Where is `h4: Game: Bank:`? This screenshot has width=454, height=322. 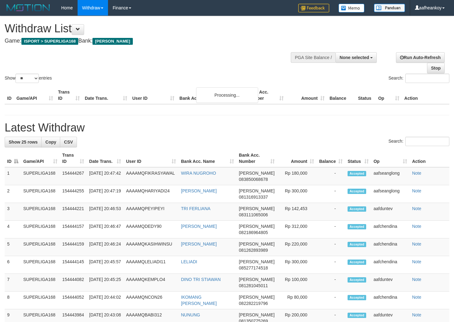
h4: Game: Bank: is located at coordinates (151, 41).